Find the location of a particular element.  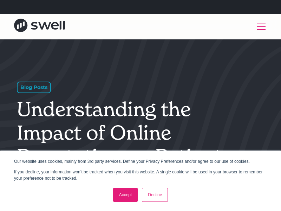

div: menu is located at coordinates (260, 27).